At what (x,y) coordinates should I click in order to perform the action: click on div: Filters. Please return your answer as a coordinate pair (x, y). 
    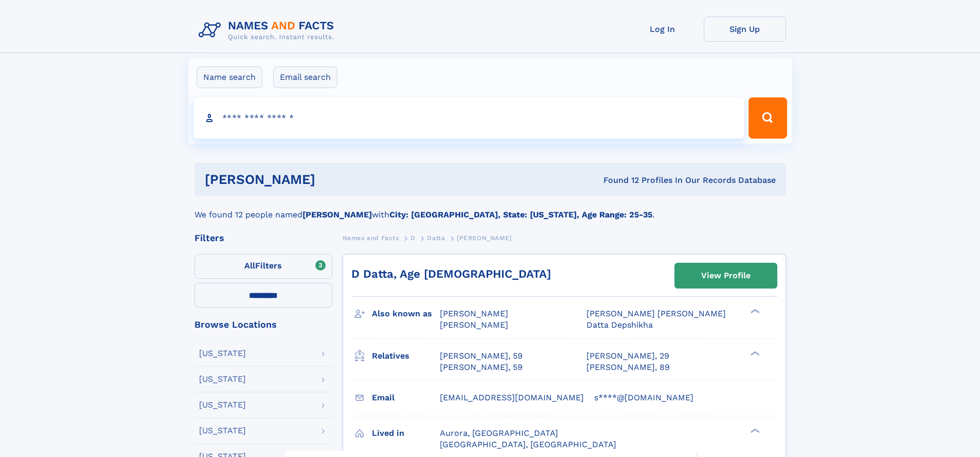
    Looking at the image, I should click on (264, 238).